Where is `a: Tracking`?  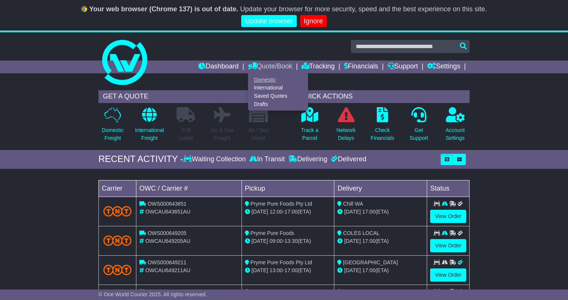 a: Tracking is located at coordinates (318, 67).